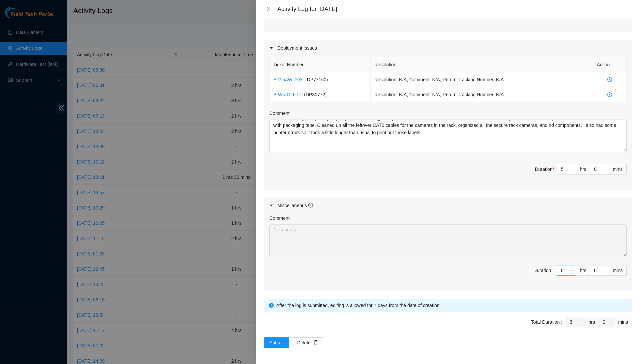 Image resolution: width=640 pixels, height=364 pixels. I want to click on span: Decrease Value, so click(572, 272).